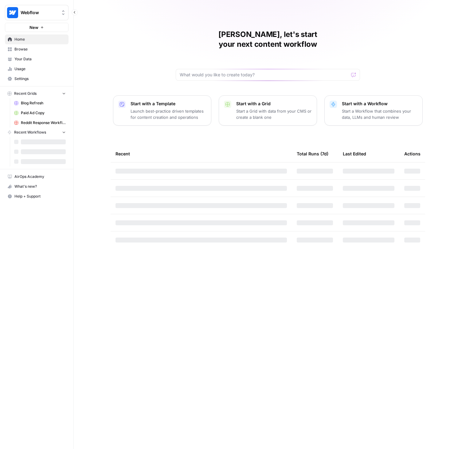  What do you see at coordinates (40, 196) in the screenshot?
I see `span: Help + Support` at bounding box center [40, 196].